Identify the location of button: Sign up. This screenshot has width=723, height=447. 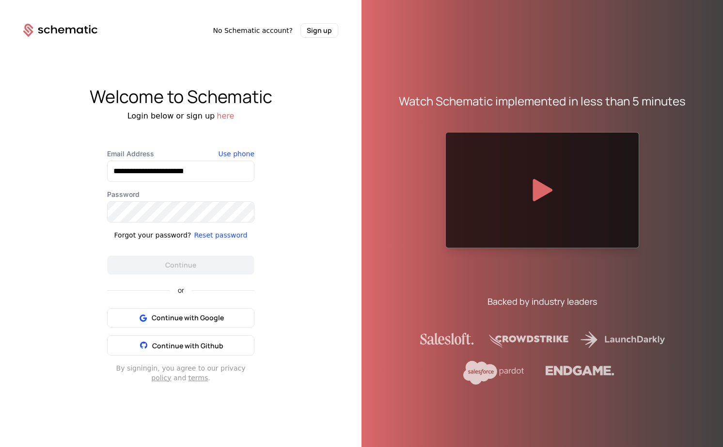
(319, 31).